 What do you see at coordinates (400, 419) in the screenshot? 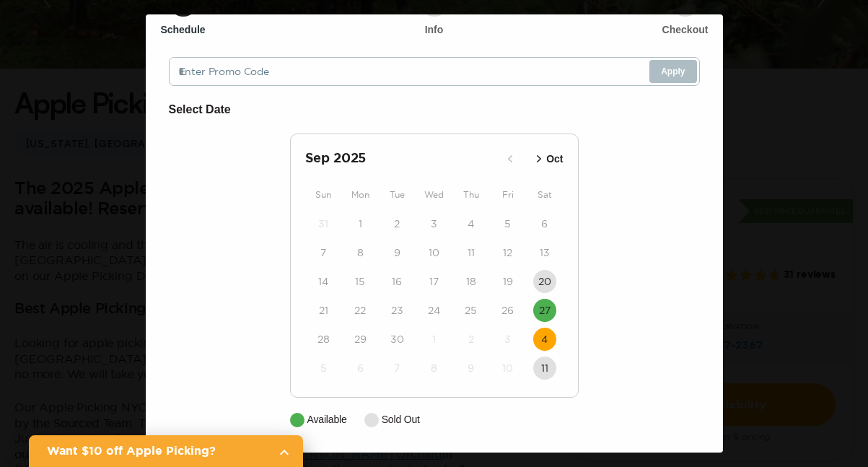
I see `p: Sold Out` at bounding box center [400, 419].